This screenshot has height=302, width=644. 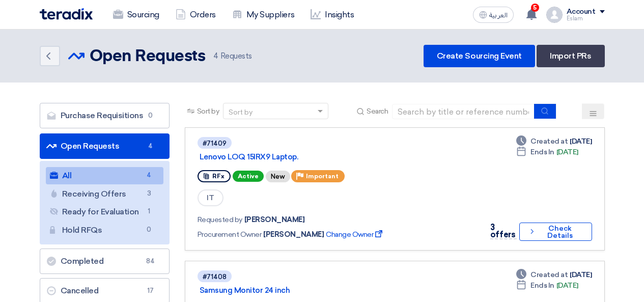 I want to click on a: Orders, so click(x=195, y=15).